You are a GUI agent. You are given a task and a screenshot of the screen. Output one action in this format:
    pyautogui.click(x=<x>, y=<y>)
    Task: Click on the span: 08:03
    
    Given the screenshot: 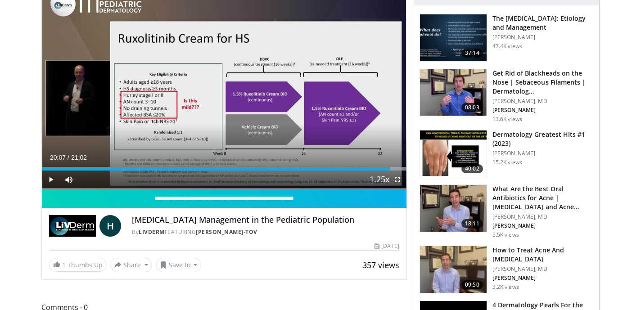 What is the action you would take?
    pyautogui.click(x=472, y=108)
    